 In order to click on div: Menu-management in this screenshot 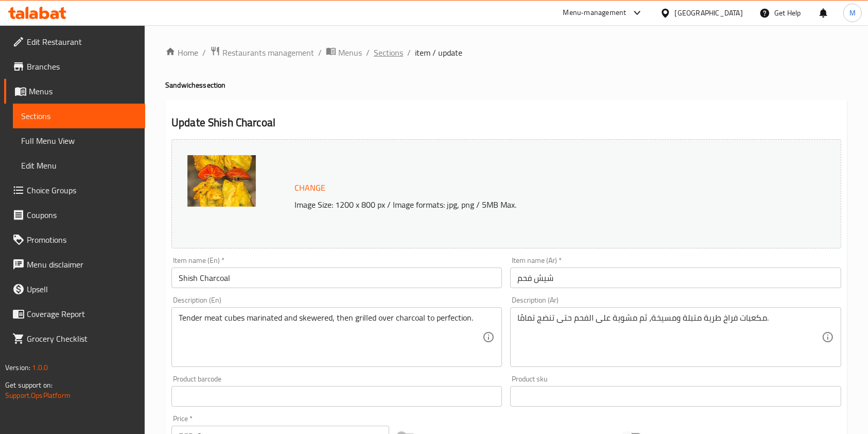, I will do `click(595, 13)`.